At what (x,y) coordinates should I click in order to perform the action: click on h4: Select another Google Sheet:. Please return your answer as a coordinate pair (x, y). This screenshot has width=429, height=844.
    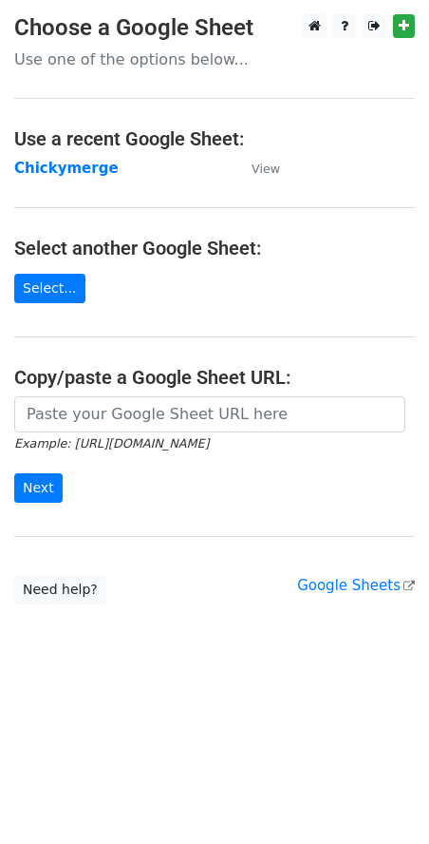
    Looking at the image, I should click on (215, 248).